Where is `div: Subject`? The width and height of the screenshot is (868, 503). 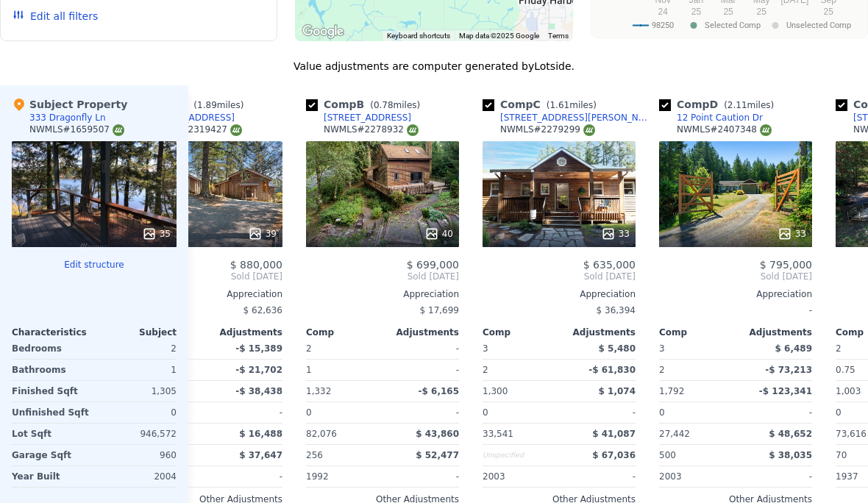 div: Subject is located at coordinates (135, 332).